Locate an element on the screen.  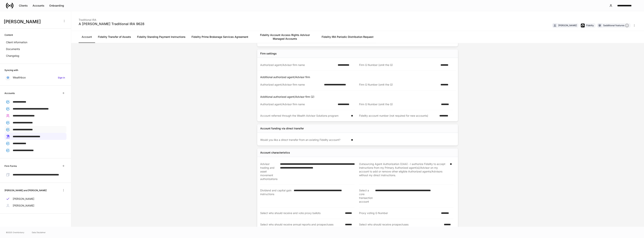
div: Select who should receive prospectuses is located at coordinates (401, 225).